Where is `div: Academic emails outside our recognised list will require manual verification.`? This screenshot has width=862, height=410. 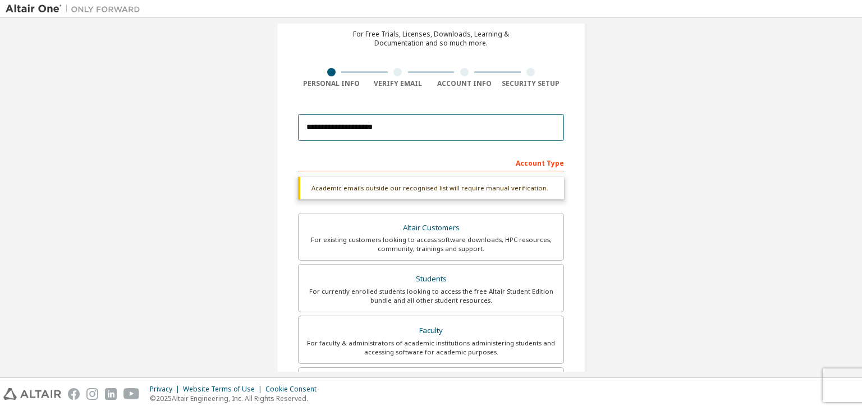
div: Academic emails outside our recognised list will require manual verification. is located at coordinates (431, 188).